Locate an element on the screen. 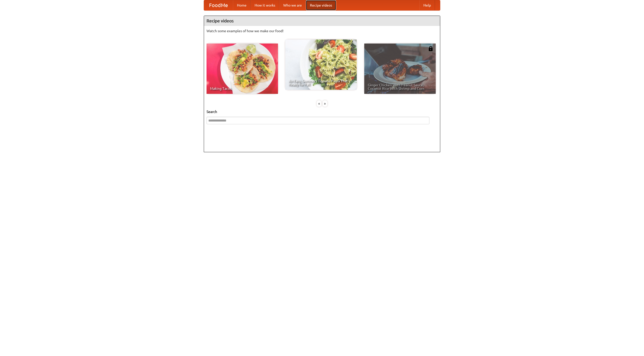 The width and height of the screenshot is (644, 356). span: An Easy, Summery Tomato Pasta That's Ready for Fall is located at coordinates (321, 83).